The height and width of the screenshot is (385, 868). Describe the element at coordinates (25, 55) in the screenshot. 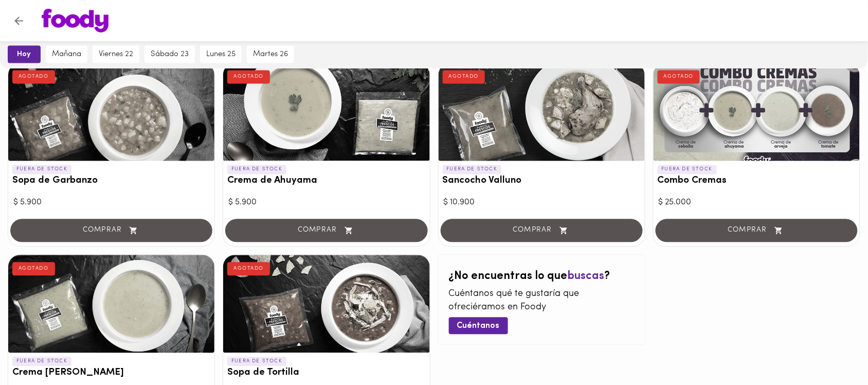

I see `span: hoy` at that location.